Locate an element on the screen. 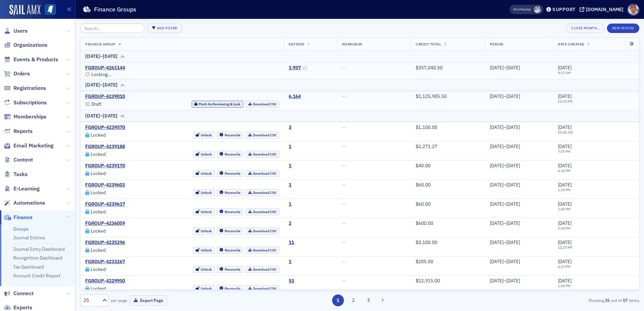 The image size is (644, 311). span: $357,040.50 is located at coordinates (429, 68).